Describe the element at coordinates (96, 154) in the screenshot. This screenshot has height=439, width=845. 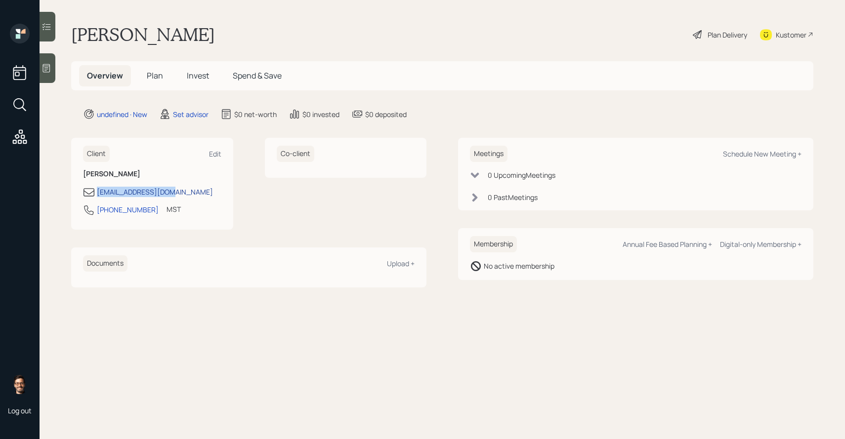
I see `h6: Client` at that location.